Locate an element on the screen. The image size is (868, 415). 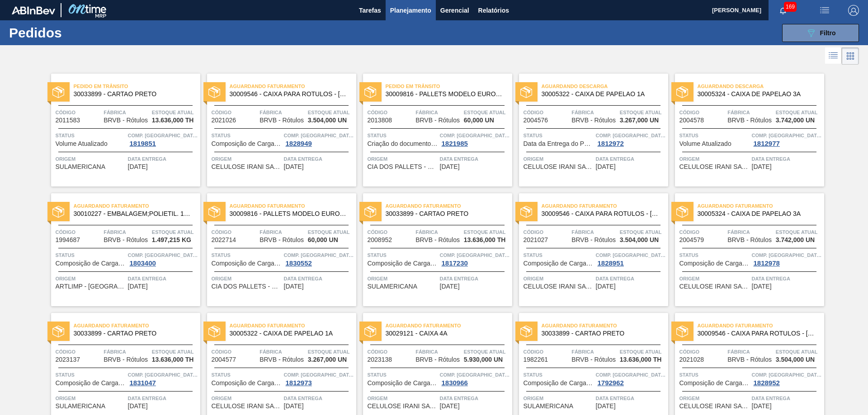
span: 5.930,000 UN is located at coordinates (483, 359).